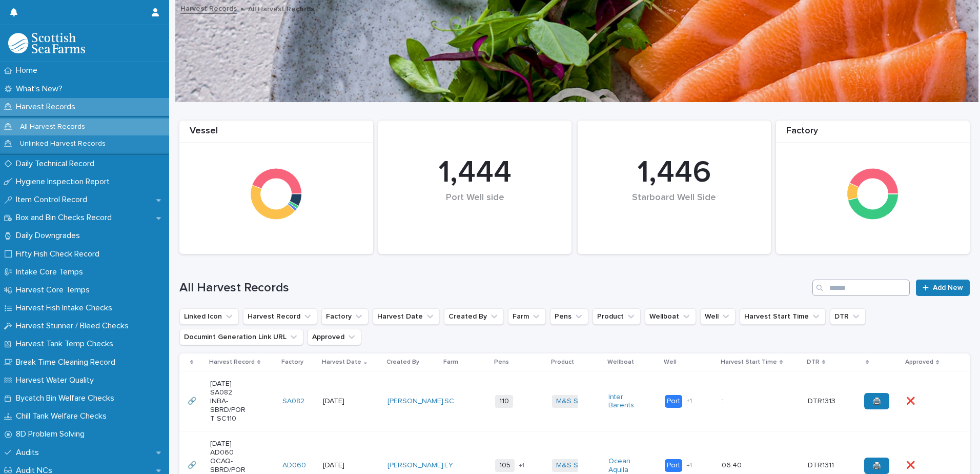 This screenshot has height=474, width=980. Describe the element at coordinates (749, 362) in the screenshot. I see `p: Harvest Start Time` at that location.